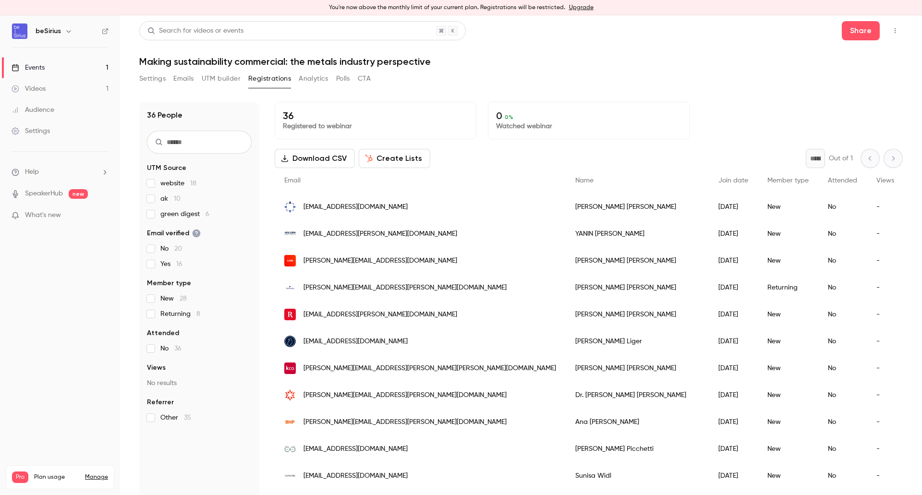 The width and height of the screenshot is (922, 495). I want to click on p: 0, so click(589, 116).